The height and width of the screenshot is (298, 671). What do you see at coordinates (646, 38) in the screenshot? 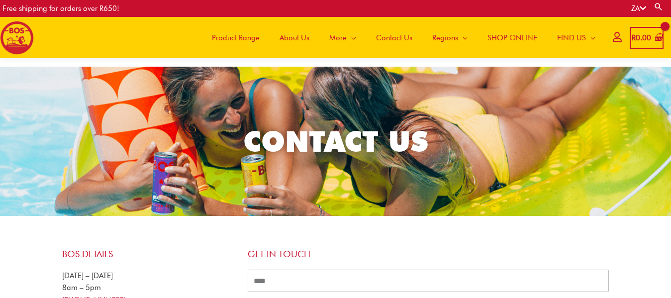
I see `a: View Shopping Cart, empty` at bounding box center [646, 38].